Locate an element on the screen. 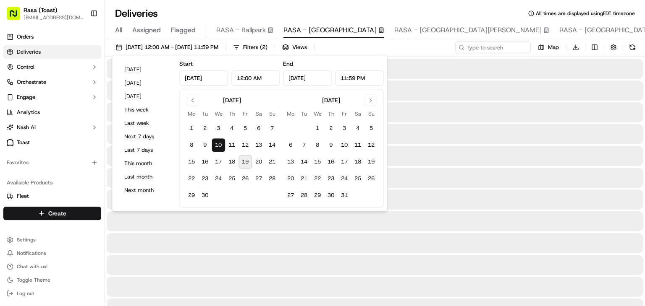 This screenshot has height=306, width=645. th: Sunday is located at coordinates (272, 114).